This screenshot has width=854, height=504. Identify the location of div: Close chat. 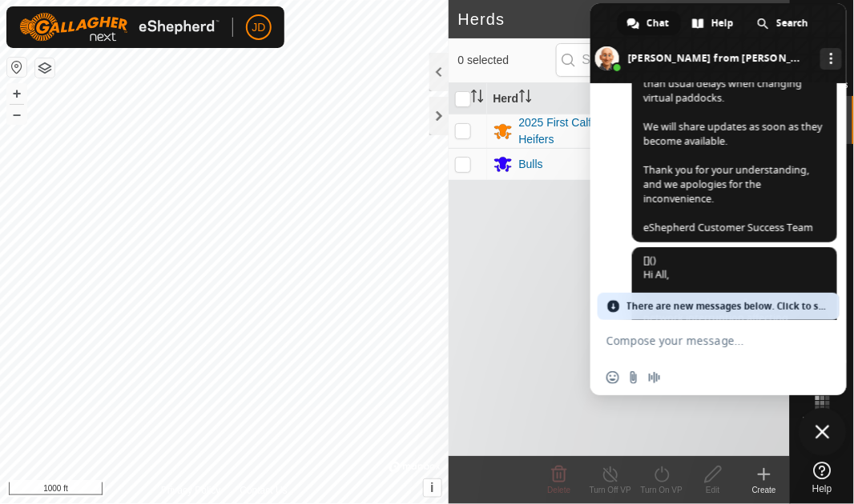
(823, 432).